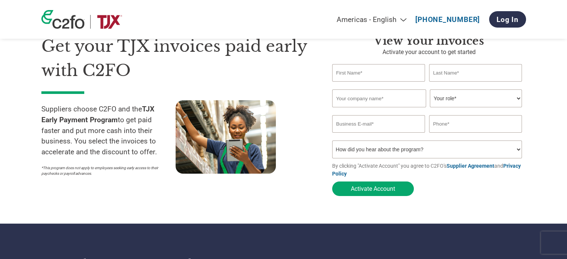 This screenshot has height=259, width=567. Describe the element at coordinates (176, 58) in the screenshot. I see `h1: Get your TJX invoices paid early with C2FO` at that location.